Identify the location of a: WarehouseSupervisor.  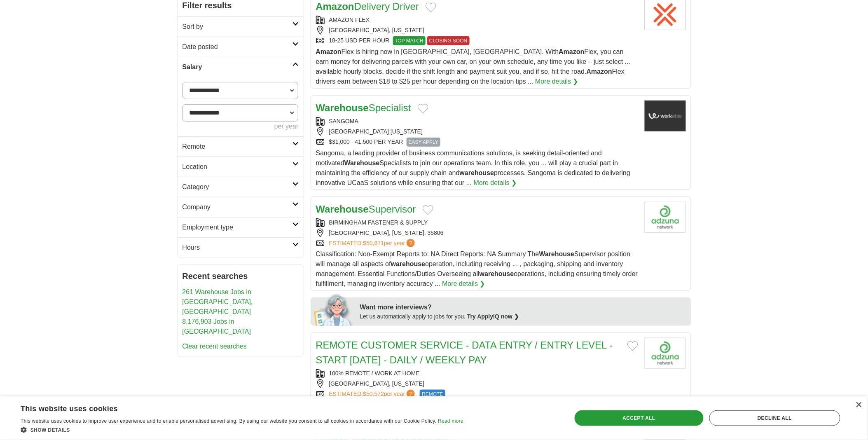
(365, 209).